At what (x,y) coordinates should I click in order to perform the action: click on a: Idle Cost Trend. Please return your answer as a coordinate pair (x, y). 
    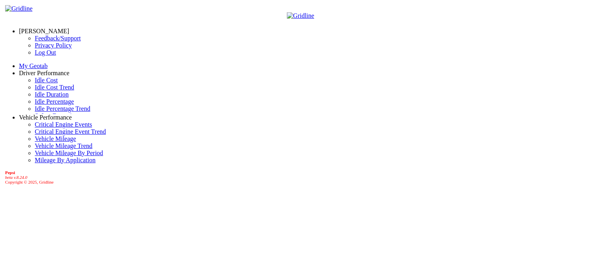
    Looking at the image, I should click on (55, 87).